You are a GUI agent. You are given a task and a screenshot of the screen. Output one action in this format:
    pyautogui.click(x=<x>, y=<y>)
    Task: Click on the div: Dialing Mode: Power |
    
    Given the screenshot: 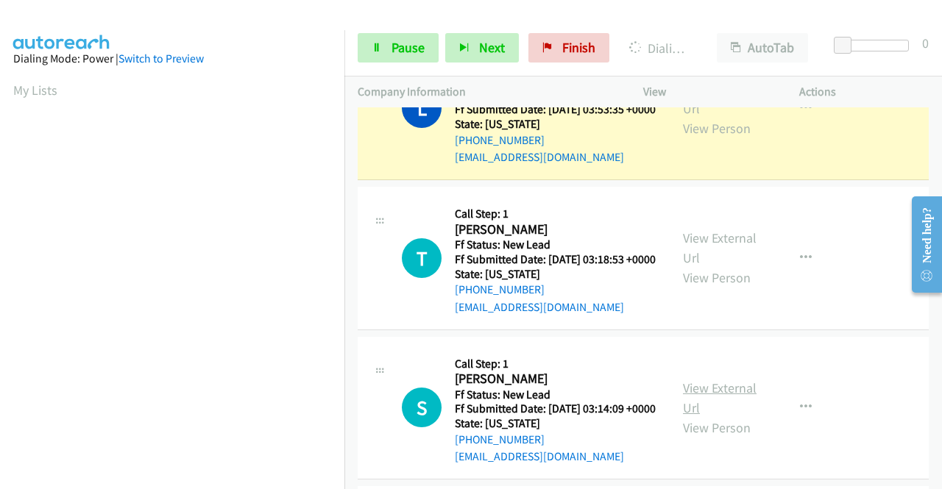 What is the action you would take?
    pyautogui.click(x=172, y=59)
    